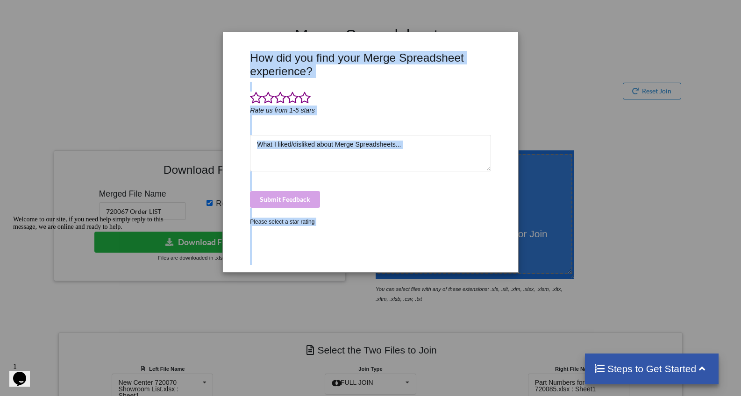 This screenshot has width=741, height=396. Describe the element at coordinates (652, 369) in the screenshot. I see `h4: Steps to Get Started` at that location.